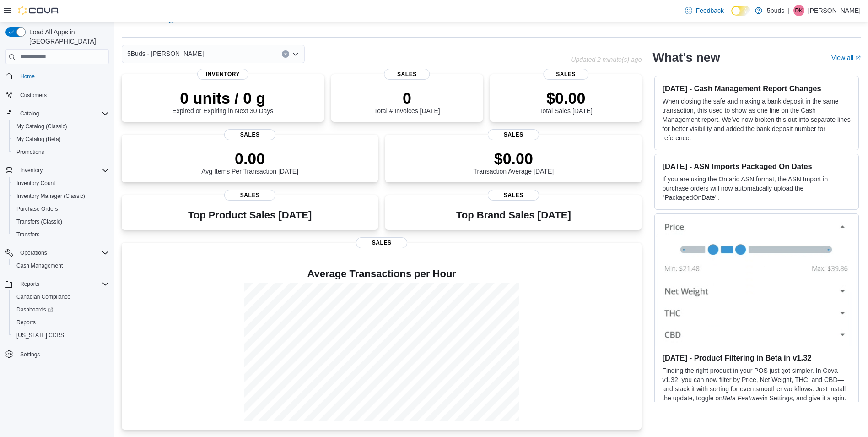  What do you see at coordinates (756, 188) in the screenshot?
I see `p: If you are using the Ontario ASN format, the ASN Import in purchase orders will now automatically...` at bounding box center [756, 188].